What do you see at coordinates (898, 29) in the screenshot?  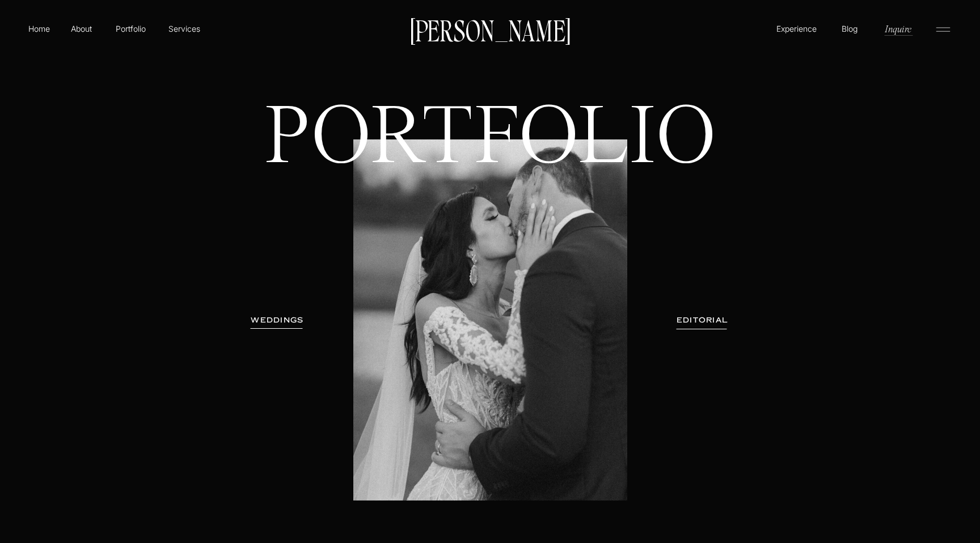 I see `a: Inquire` at bounding box center [898, 29].